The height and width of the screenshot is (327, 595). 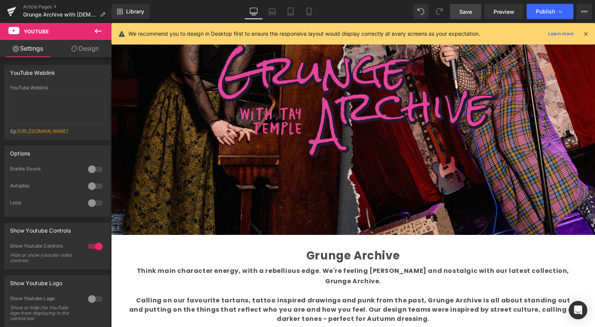 I want to click on a: Tablet, so click(x=291, y=12).